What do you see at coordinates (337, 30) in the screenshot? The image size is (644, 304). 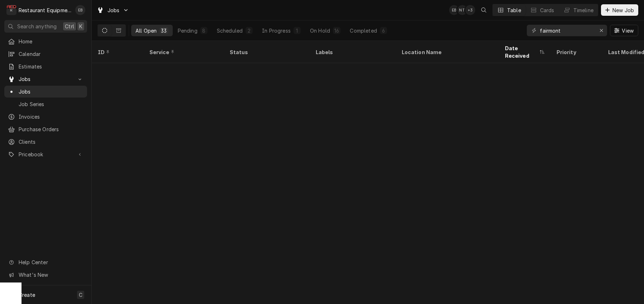 I see `div: 16` at bounding box center [337, 30].